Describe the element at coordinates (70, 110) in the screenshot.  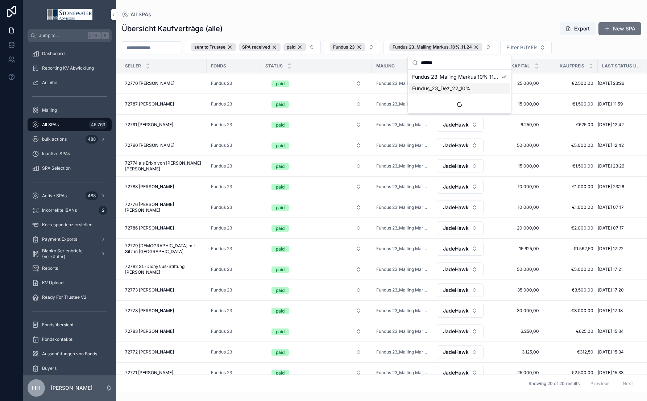
I see `a: Mailing` at that location.